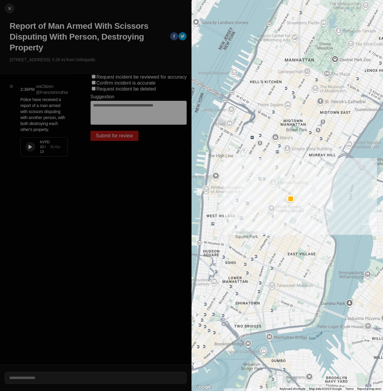  Describe the element at coordinates (10, 8) in the screenshot. I see `button: cancel` at that location.